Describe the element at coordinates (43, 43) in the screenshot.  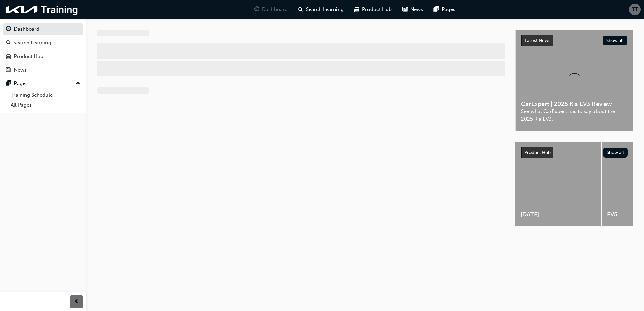
I see `a: Search Learning` at that location.